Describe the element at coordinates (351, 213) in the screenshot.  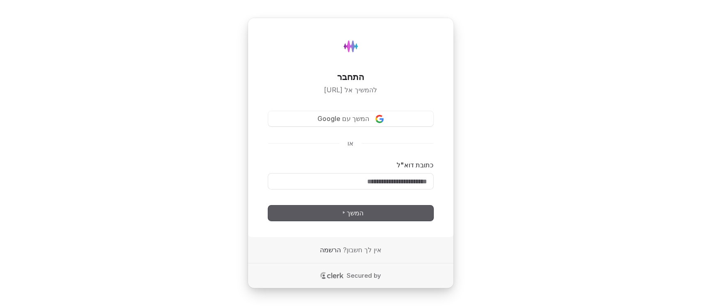
I see `span: המשך` at that location.